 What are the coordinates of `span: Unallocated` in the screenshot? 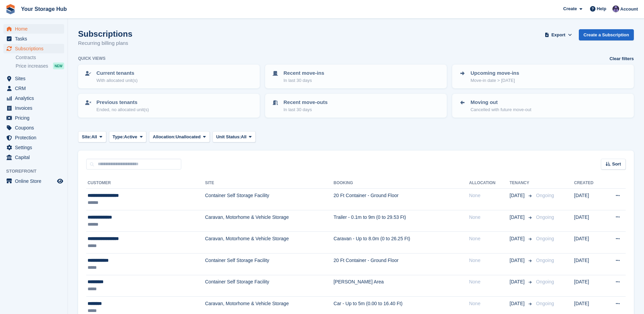 It's located at (188, 137).